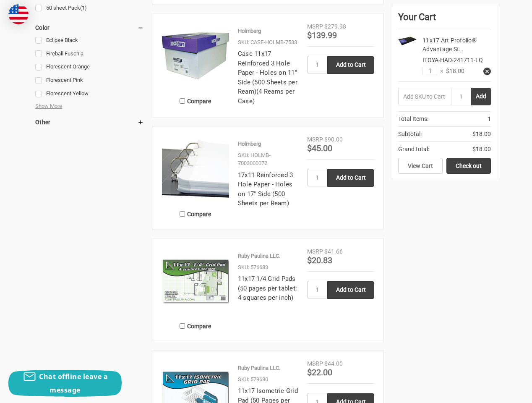 This screenshot has height=403, width=532. Describe the element at coordinates (196, 281) in the screenshot. I see `img: 11x17 1/4 Grid Pads (50 pages per tablet; 4 squares per inch)` at that location.